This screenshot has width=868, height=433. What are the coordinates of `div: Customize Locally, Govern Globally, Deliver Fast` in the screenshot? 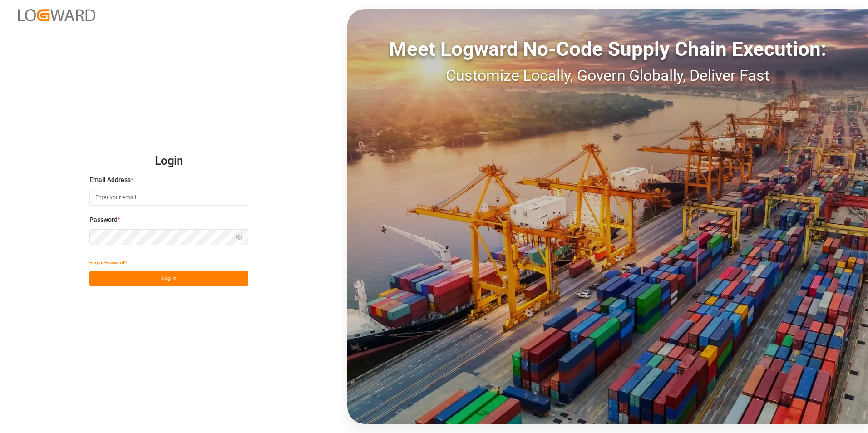 It's located at (607, 76).